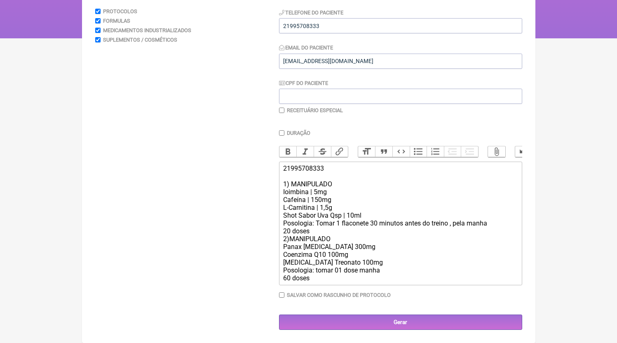 The image size is (617, 343). I want to click on label: Medicamentos Industrializados, so click(147, 30).